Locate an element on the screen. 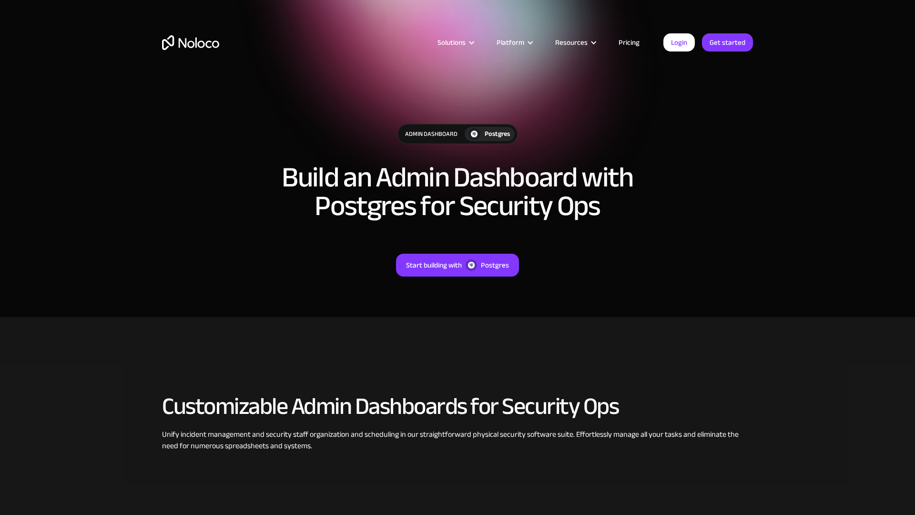 The image size is (915, 515). div: Start building with is located at coordinates (434, 265).